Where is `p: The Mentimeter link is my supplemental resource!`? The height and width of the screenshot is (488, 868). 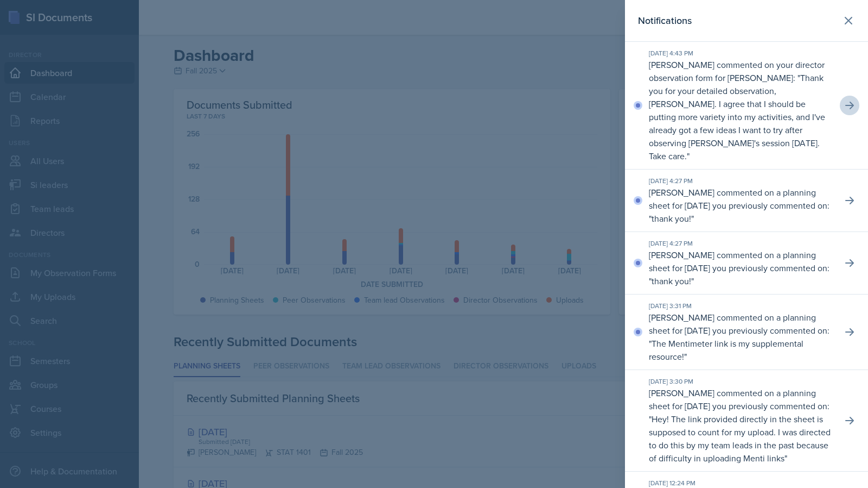 p: The Mentimeter link is my supplemental resource! is located at coordinates (726, 350).